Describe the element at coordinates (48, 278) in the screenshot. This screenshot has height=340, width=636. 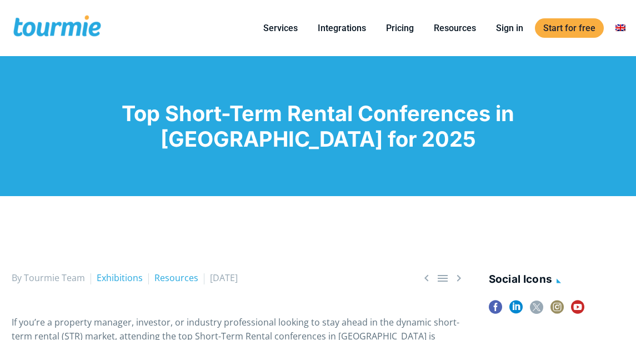
I see `span: By Tourmie Team` at that location.